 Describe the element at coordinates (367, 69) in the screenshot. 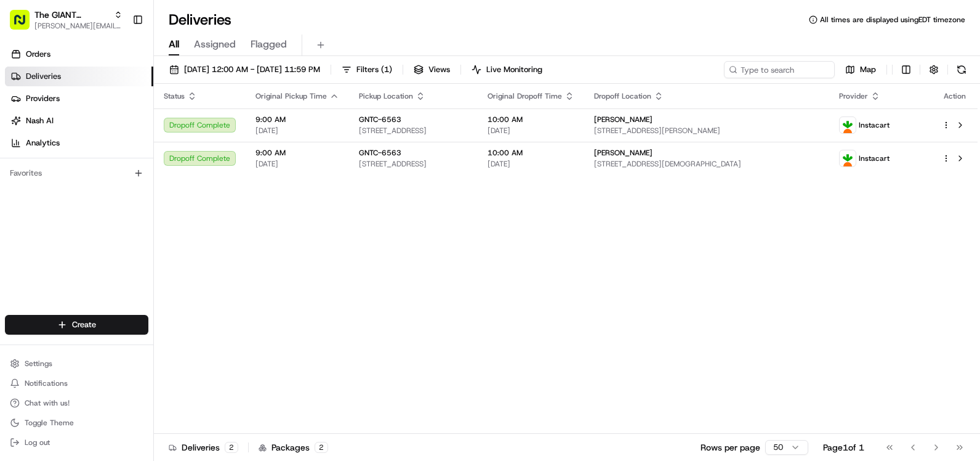

I see `button: Filters(1)` at that location.